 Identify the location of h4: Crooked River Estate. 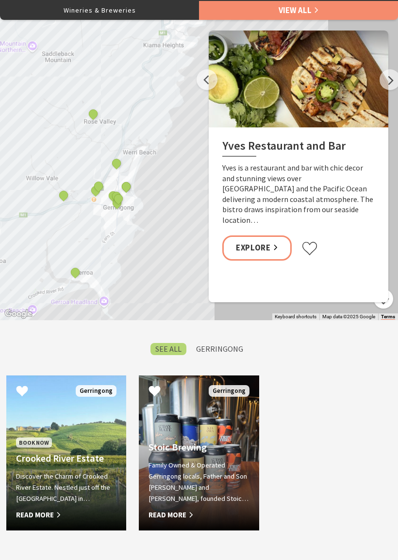
(66, 459).